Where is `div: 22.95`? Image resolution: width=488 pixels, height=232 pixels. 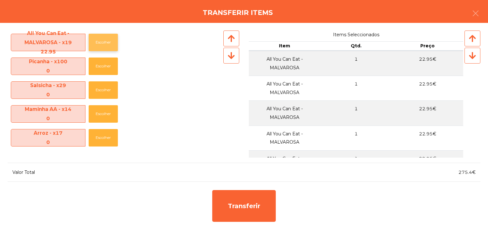 div: 22.95 is located at coordinates (48, 51).